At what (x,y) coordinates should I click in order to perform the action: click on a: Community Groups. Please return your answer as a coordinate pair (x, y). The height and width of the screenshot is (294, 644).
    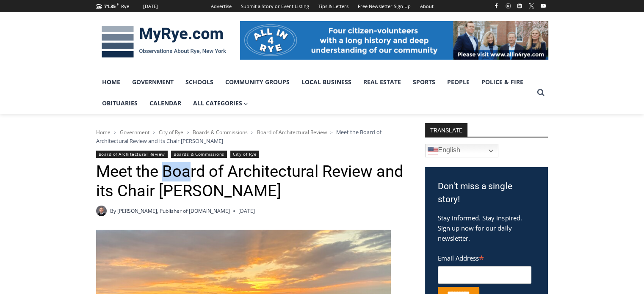
    Looking at the image, I should click on (257, 82).